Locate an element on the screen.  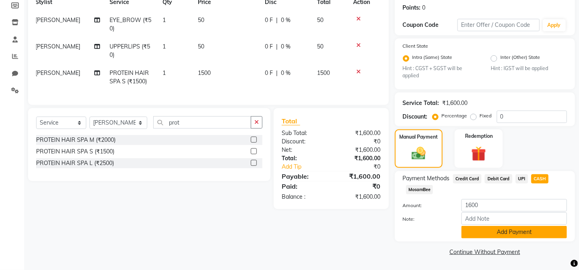
div: Paid: is located at coordinates (303, 187).